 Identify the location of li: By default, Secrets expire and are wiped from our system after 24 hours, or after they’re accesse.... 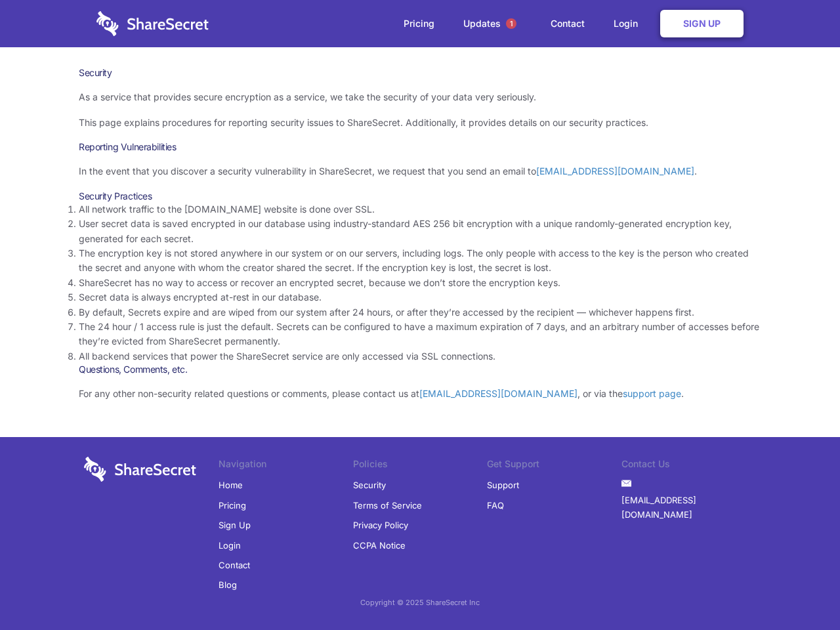
(420, 313).